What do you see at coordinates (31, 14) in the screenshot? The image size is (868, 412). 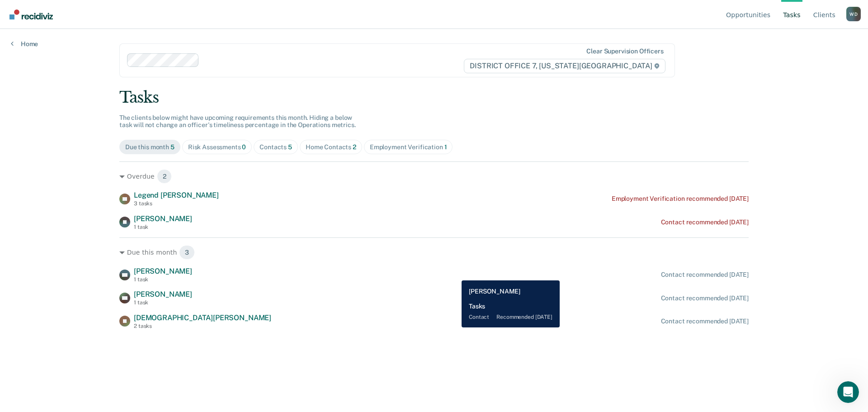 I see `img: Recidiviz` at bounding box center [31, 14].